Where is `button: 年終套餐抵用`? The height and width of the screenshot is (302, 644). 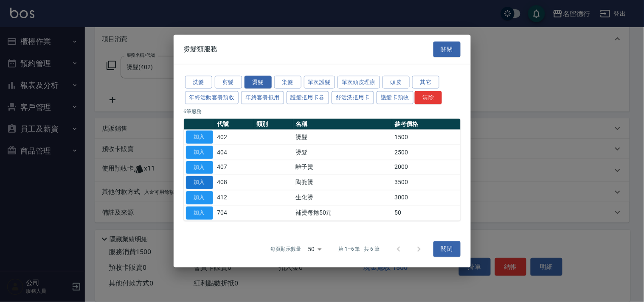
button: 年終套餐抵用 is located at coordinates (263, 98).